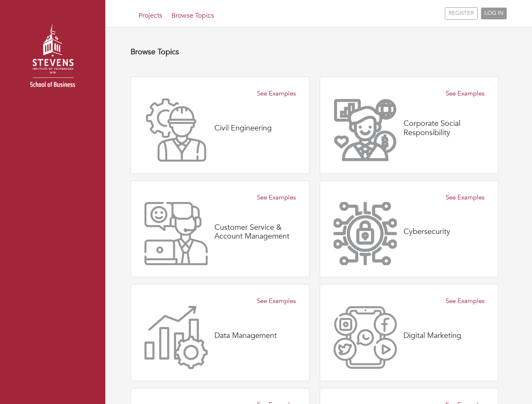  I want to click on a: REGISTER, so click(461, 13).